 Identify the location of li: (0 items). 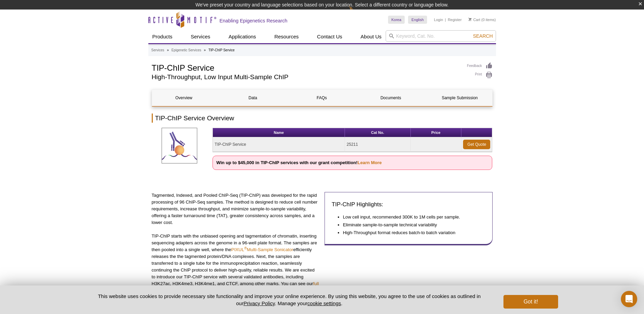
(482, 20).